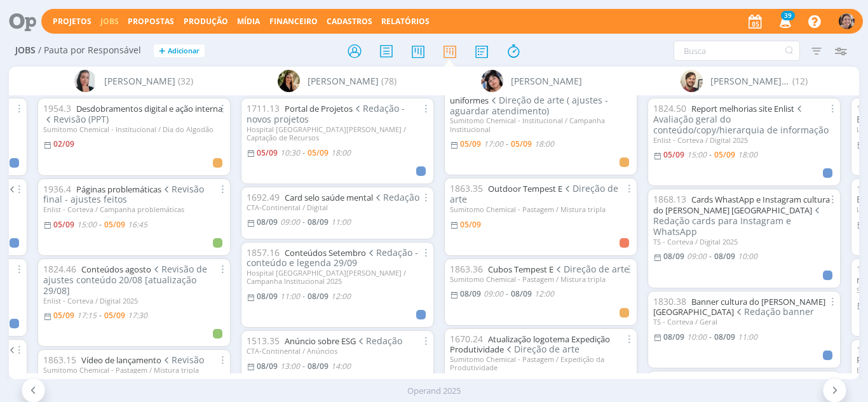  Describe the element at coordinates (466, 339) in the screenshot. I see `span: 1670.24` at that location.